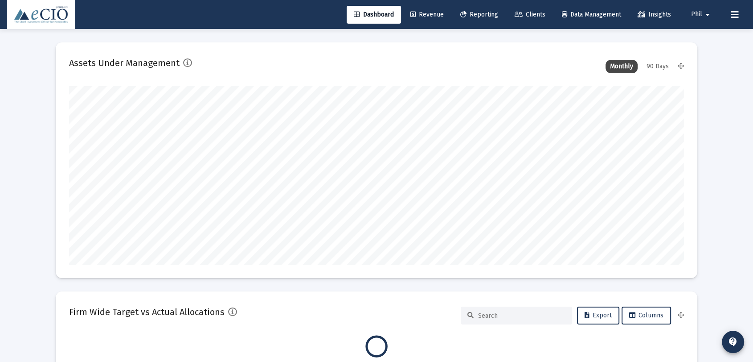 Image resolution: width=753 pixels, height=362 pixels. I want to click on span: Revenue, so click(427, 14).